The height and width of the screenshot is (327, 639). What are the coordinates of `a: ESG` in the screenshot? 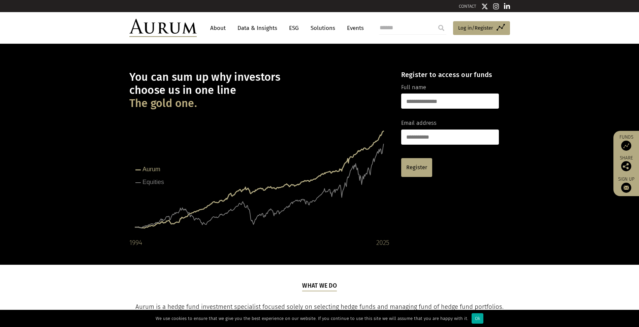 It's located at (294, 28).